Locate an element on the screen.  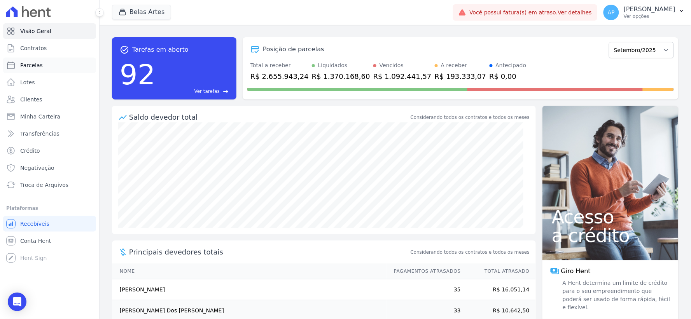
span: Troca de Arquivos is located at coordinates (44, 185).